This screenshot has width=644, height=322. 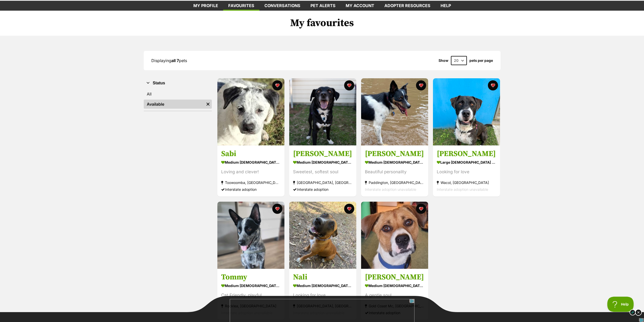 What do you see at coordinates (466, 112) in the screenshot?
I see `img: Ozzie` at bounding box center [466, 112].